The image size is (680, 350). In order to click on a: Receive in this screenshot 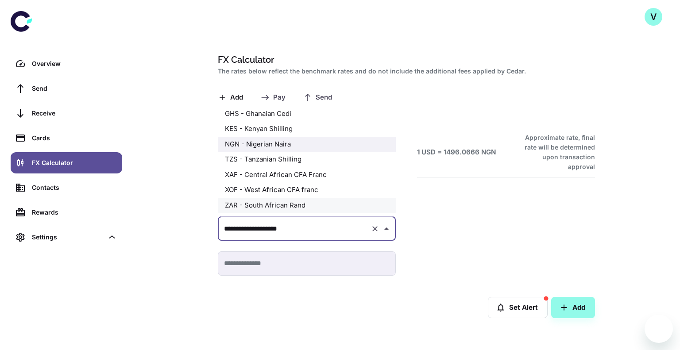, I will do `click(66, 113)`.